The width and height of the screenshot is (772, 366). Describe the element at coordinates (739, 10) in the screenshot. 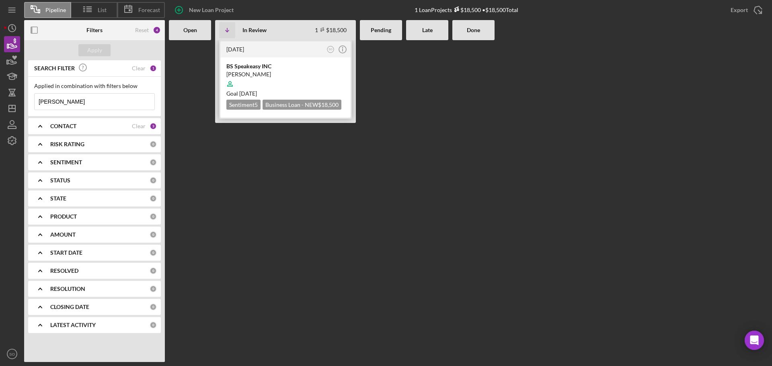

I see `div: Export` at that location.